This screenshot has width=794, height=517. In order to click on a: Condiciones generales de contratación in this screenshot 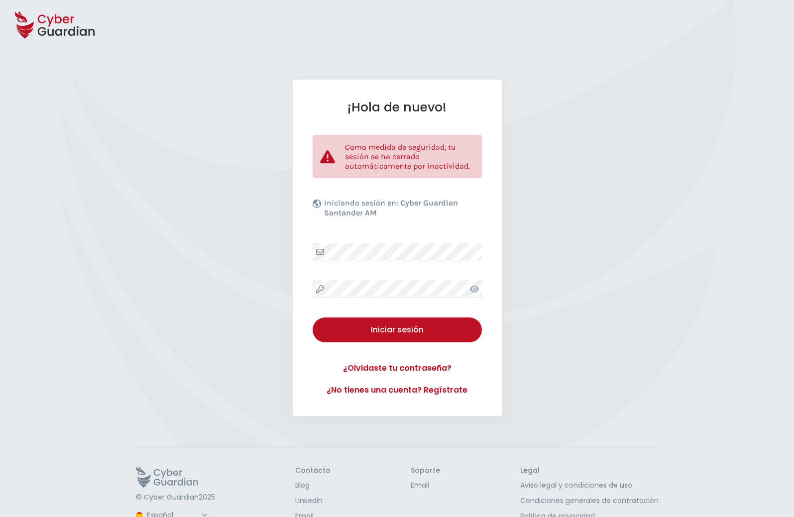, I will do `click(590, 501)`.